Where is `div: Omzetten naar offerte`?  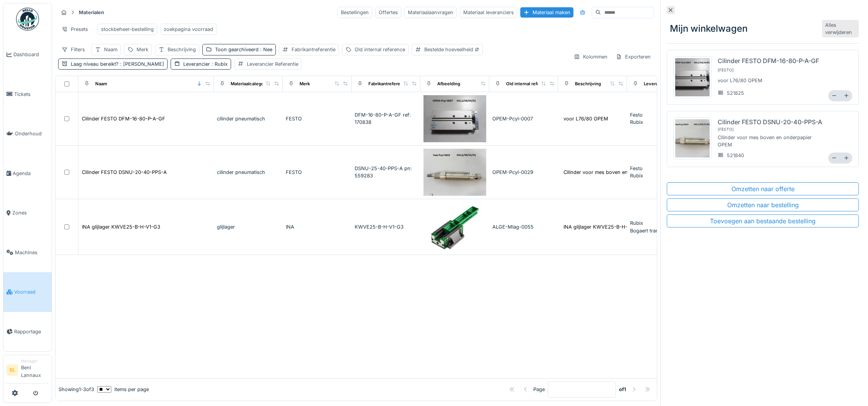
div: Omzetten naar offerte is located at coordinates (763, 189).